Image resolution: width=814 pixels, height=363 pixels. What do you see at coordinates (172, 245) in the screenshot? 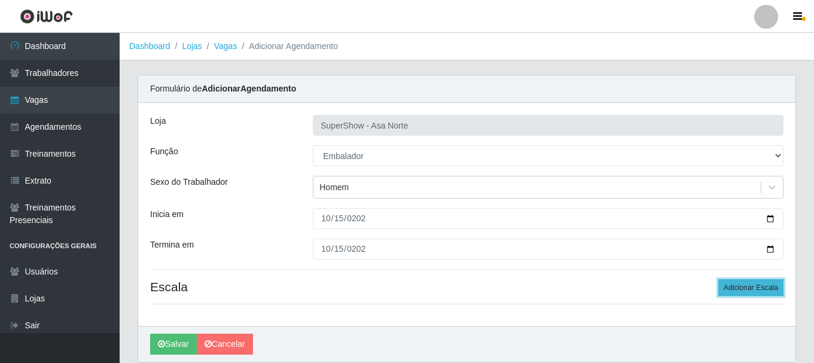
I see `label: Termina em` at bounding box center [172, 245].